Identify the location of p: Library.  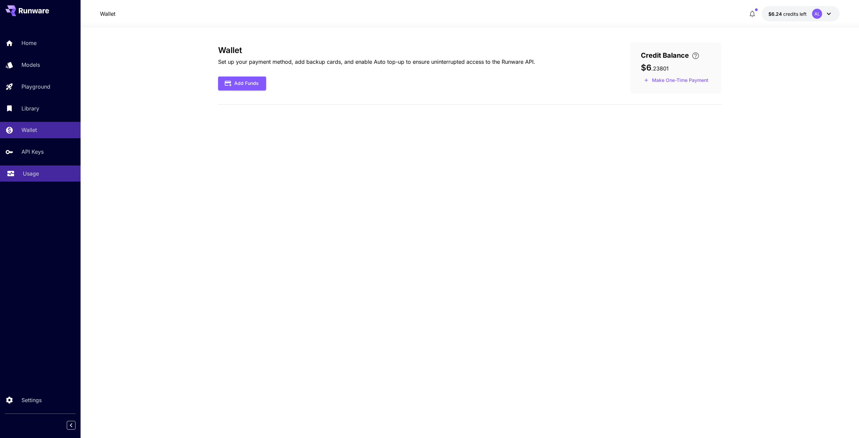
(30, 108).